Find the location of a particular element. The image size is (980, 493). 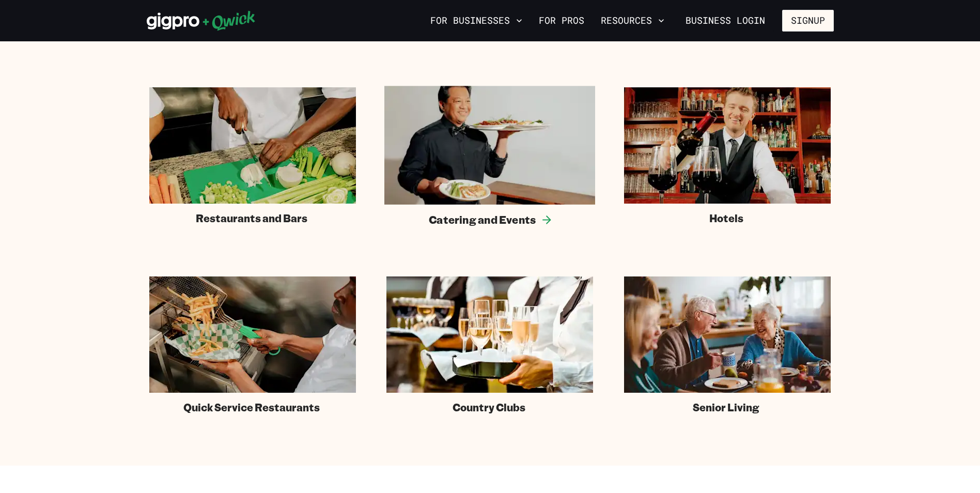

img: Catering staff carrying dishes. is located at coordinates (490, 145).